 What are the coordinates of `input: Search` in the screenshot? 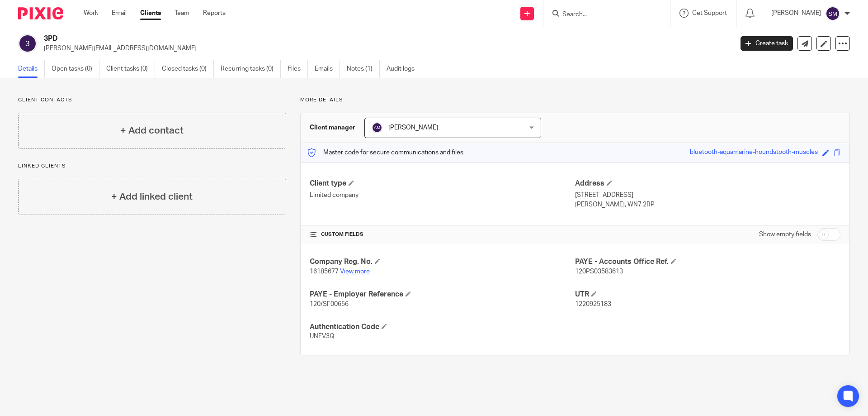 It's located at (602, 15).